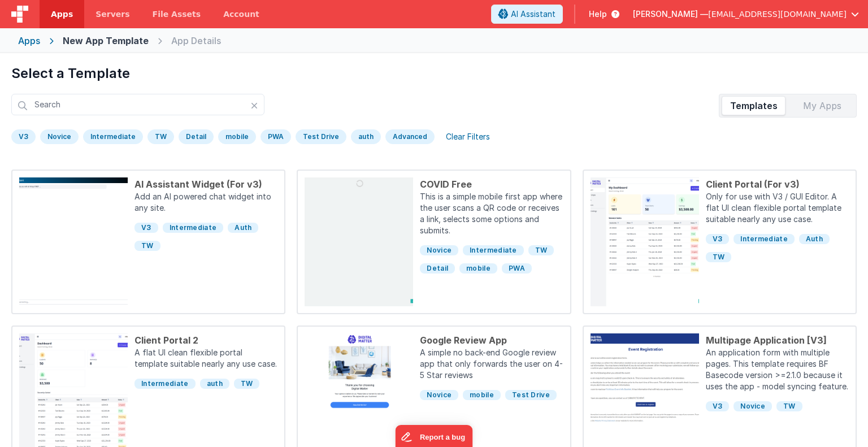  What do you see at coordinates (409, 137) in the screenshot?
I see `div: Advanced` at bounding box center [409, 137].